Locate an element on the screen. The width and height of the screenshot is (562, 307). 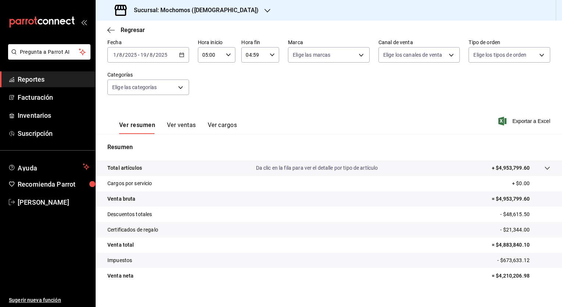
p: Certificados de regalo is located at coordinates (133, 230).